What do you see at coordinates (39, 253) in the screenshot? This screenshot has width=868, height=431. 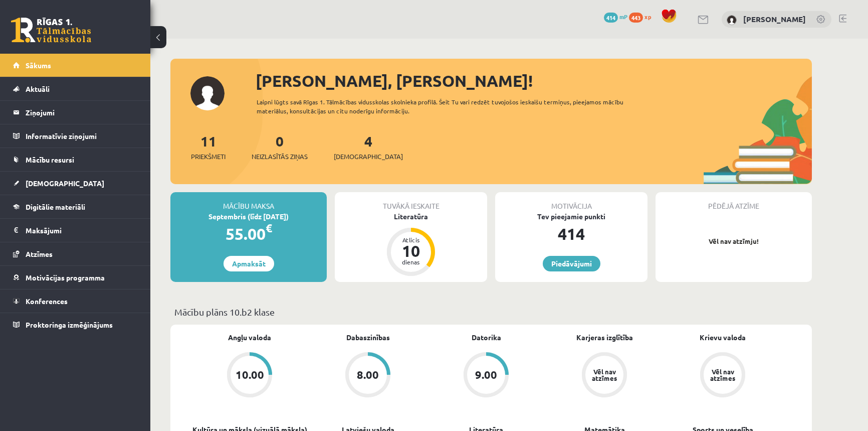 I see `span: Atzīmes` at bounding box center [39, 253].